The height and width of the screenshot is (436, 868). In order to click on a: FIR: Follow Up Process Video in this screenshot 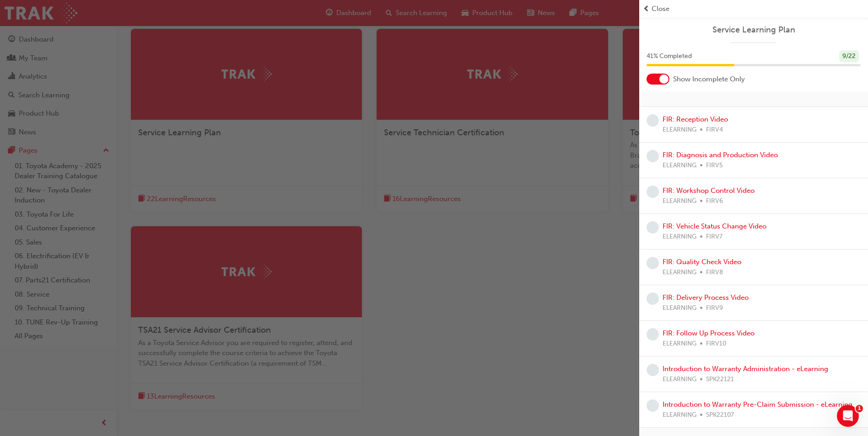, I will do `click(708, 333)`.